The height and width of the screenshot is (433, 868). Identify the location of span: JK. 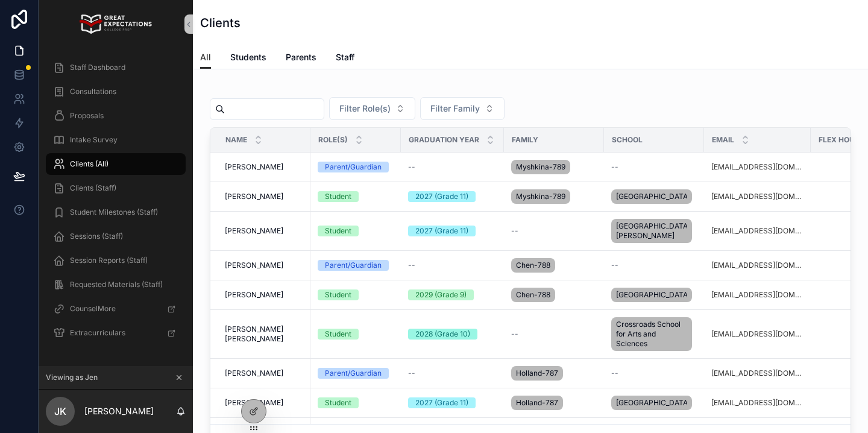
(61, 411).